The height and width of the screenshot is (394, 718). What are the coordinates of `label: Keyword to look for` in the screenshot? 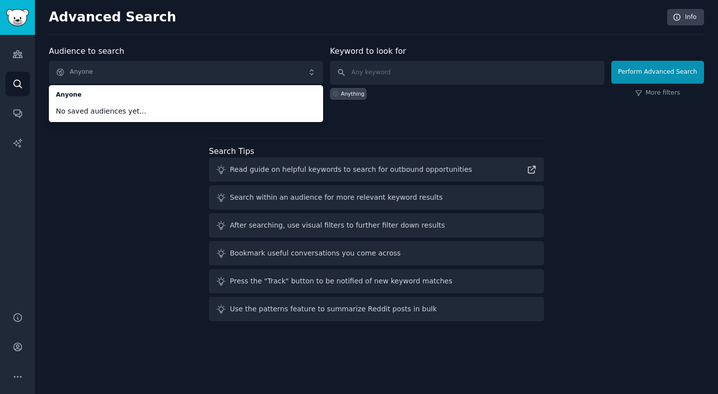 It's located at (368, 51).